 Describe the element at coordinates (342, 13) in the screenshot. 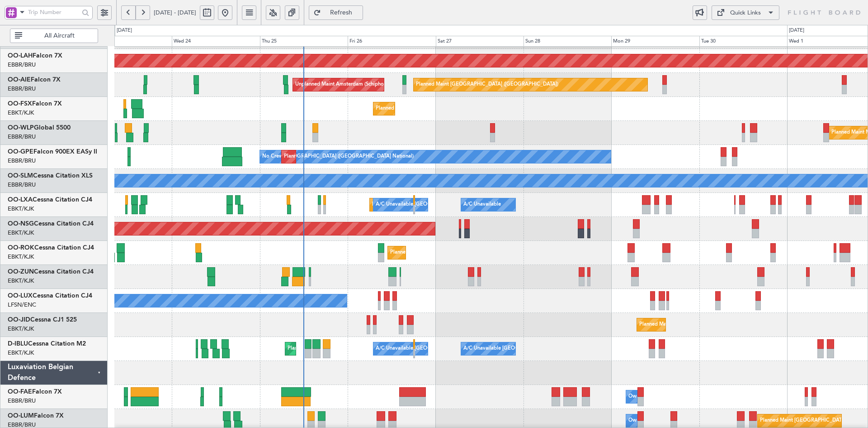

I see `span: Refresh` at that location.